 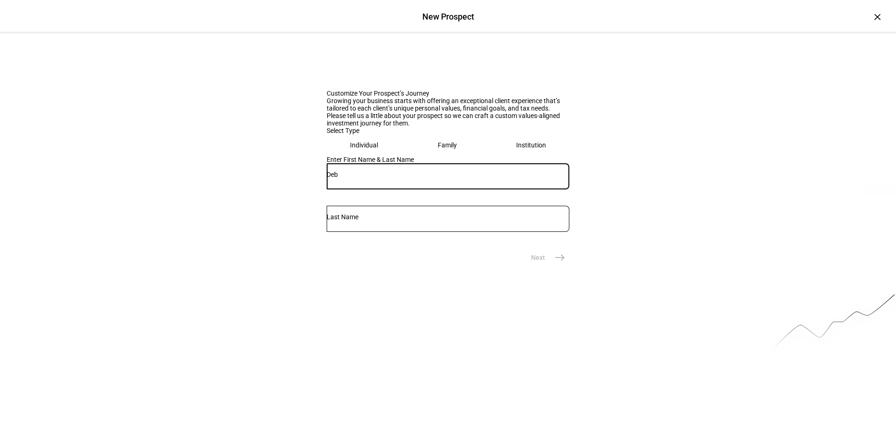 What do you see at coordinates (448, 131) in the screenshot?
I see `div: Select Type` at bounding box center [448, 131].